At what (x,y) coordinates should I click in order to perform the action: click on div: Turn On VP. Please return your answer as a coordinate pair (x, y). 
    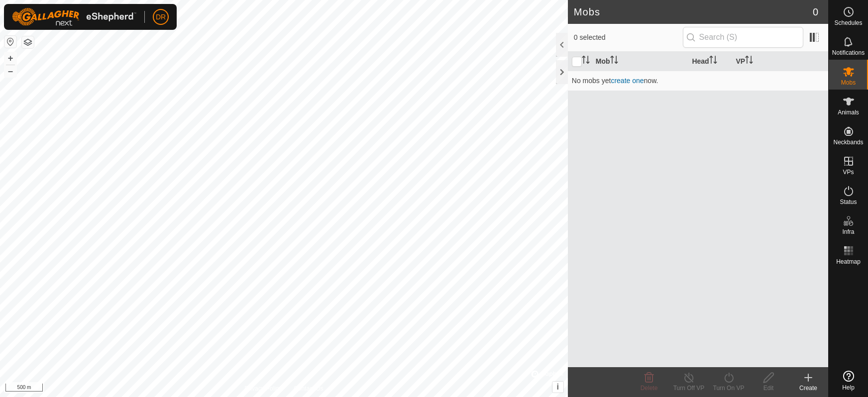
    Looking at the image, I should click on (729, 388).